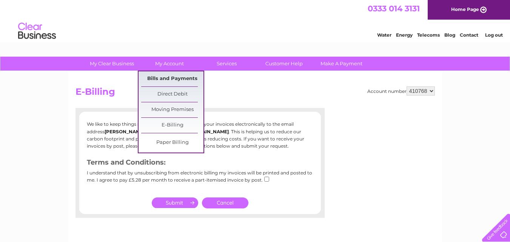 This screenshot has height=242, width=510. Describe the element at coordinates (384, 35) in the screenshot. I see `a: Water` at that location.